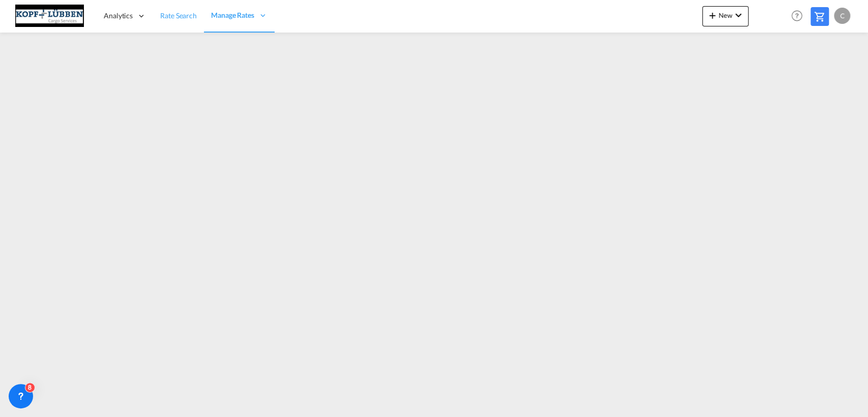 This screenshot has width=868, height=417. I want to click on button: icon-plus 400-fgNewicon-chevron-down, so click(725, 16).